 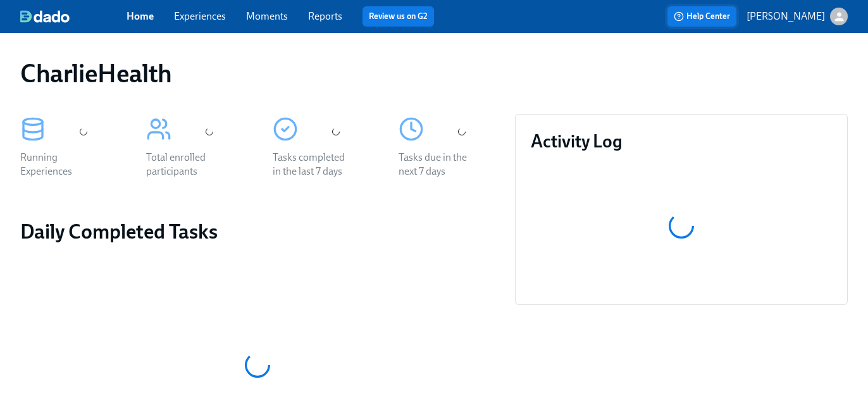 What do you see at coordinates (187, 164) in the screenshot?
I see `div: Total enrolled participants` at bounding box center [187, 164].